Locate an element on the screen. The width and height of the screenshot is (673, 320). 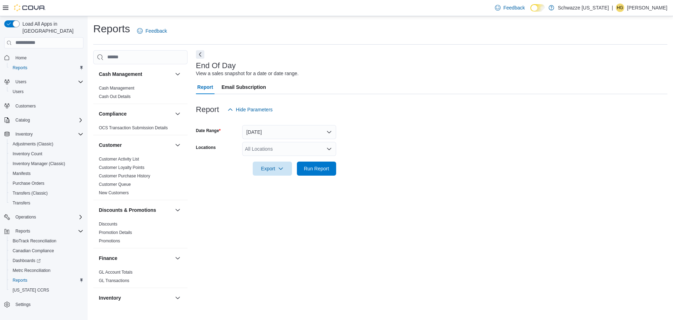
span: Hide Parameters is located at coordinates (254, 109).